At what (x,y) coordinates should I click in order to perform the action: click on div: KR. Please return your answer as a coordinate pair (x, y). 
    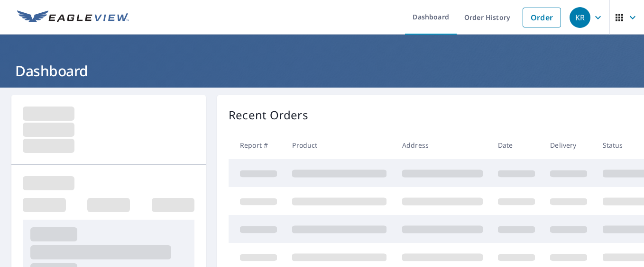
    Looking at the image, I should click on (580, 18).